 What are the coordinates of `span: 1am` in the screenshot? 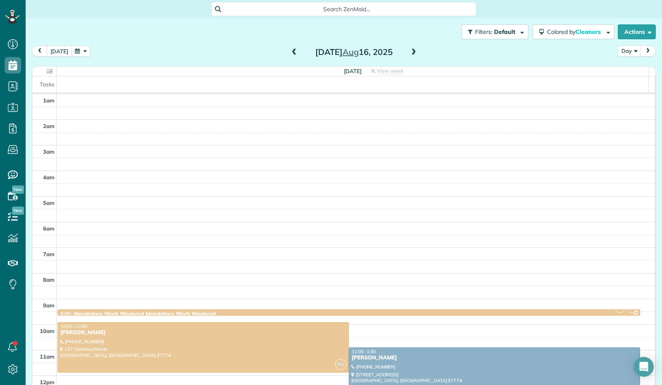 It's located at (49, 100).